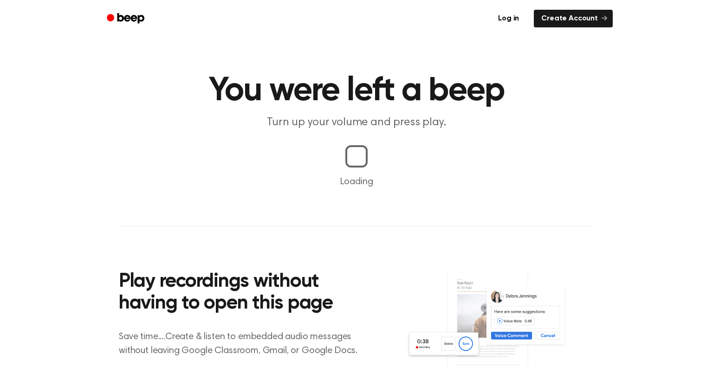 The height and width of the screenshot is (367, 713). Describe the element at coordinates (356, 91) in the screenshot. I see `h1: You were left a beep` at that location.